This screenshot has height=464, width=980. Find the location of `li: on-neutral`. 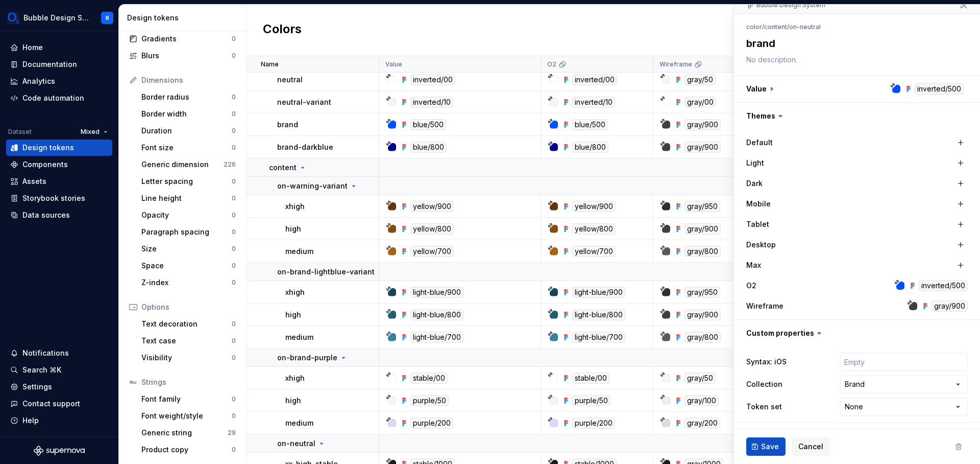

li: on-neutral is located at coordinates (805, 27).